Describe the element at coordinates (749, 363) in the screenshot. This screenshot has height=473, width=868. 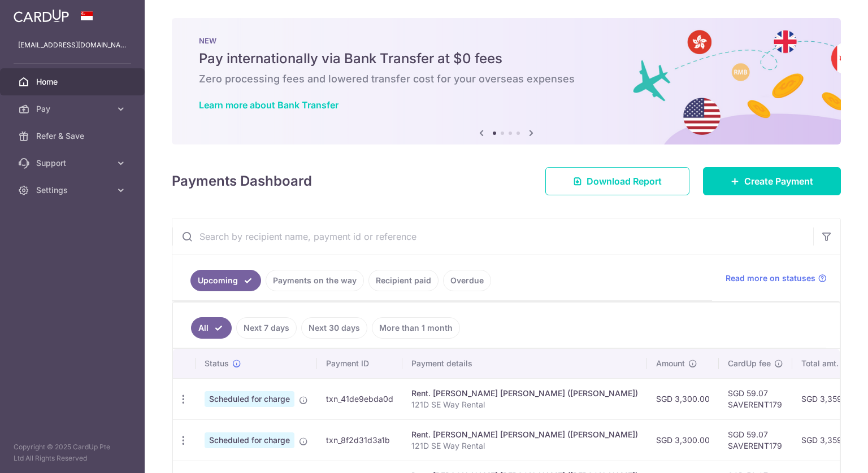
I see `span: CardUp fee` at that location.